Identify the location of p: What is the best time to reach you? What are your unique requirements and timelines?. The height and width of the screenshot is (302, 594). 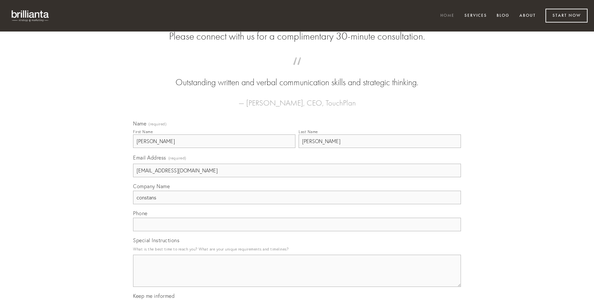
(297, 249).